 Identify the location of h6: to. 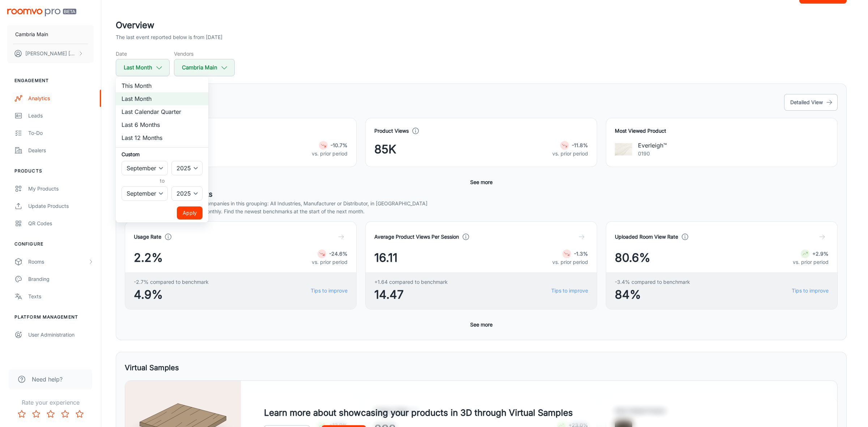
(162, 181).